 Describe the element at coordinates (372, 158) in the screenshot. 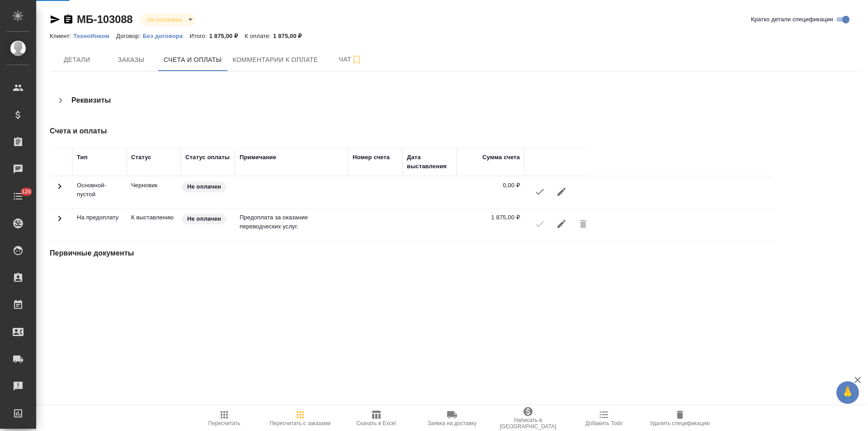

I see `div: Номер счета` at that location.